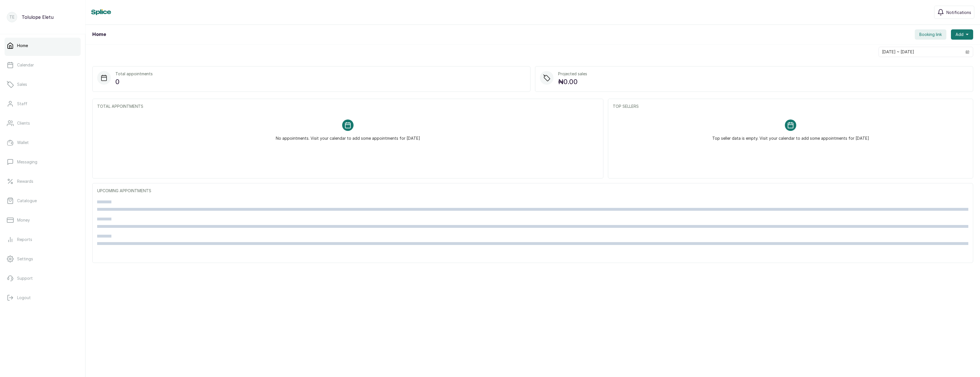 Image resolution: width=980 pixels, height=377 pixels. Describe the element at coordinates (25, 259) in the screenshot. I see `p: Settings` at that location.